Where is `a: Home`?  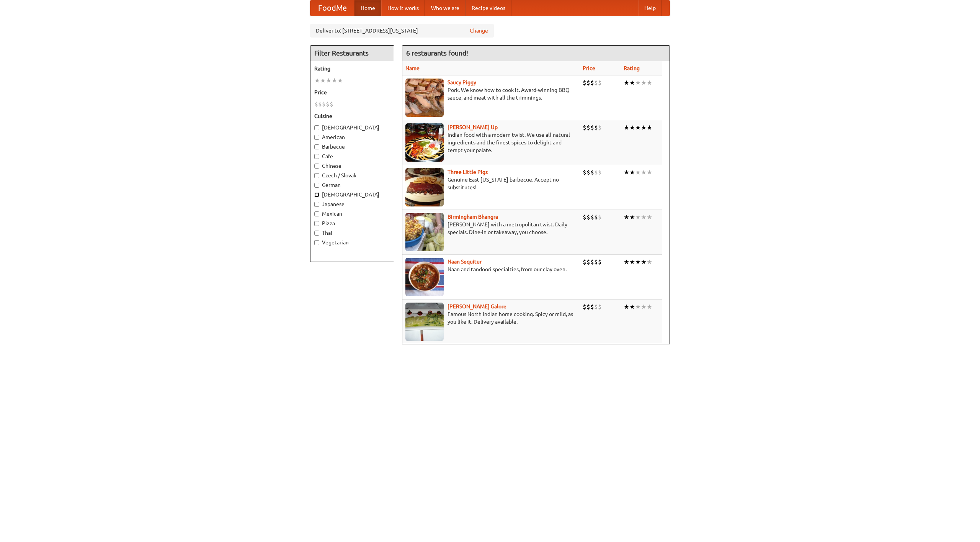
a: Home is located at coordinates (368, 8).